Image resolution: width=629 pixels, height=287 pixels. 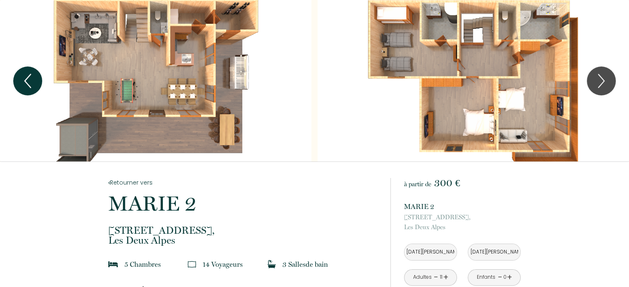 What do you see at coordinates (28, 81) in the screenshot?
I see `button: Previous` at bounding box center [28, 81].